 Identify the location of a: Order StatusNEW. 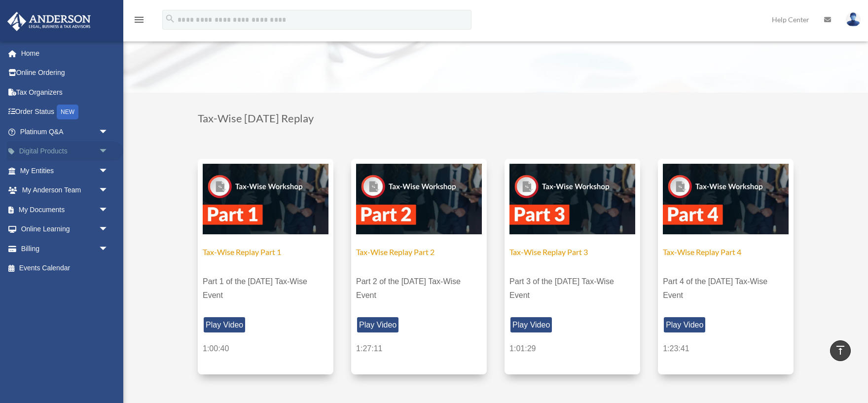
(65, 112).